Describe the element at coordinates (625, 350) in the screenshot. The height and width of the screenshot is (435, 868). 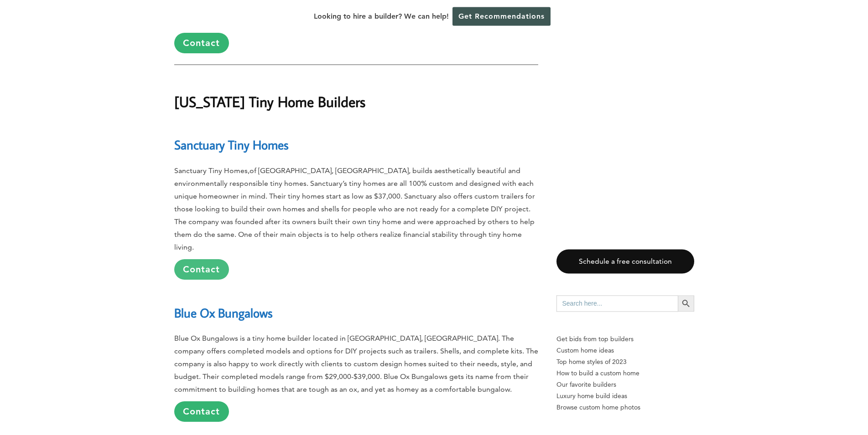
I see `a: Custom home ideas` at that location.